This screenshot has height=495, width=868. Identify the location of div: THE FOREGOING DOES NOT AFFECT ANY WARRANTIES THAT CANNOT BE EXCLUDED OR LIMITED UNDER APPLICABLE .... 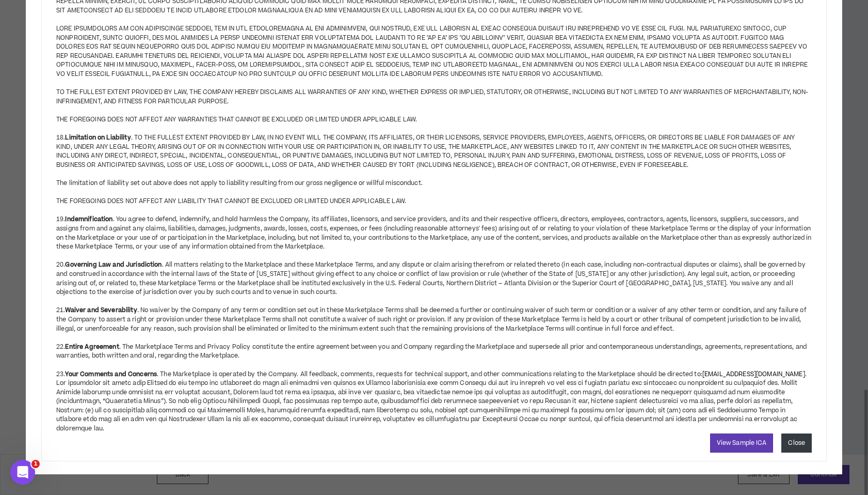
(434, 120).